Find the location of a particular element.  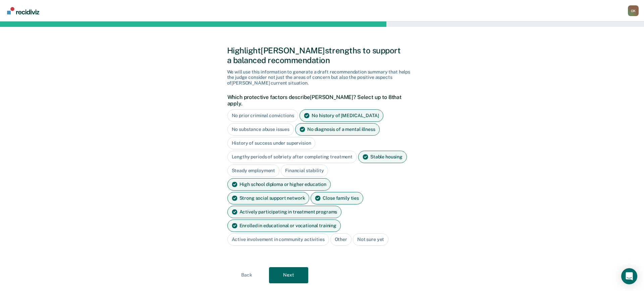

img: Recidiviz is located at coordinates (23, 11).